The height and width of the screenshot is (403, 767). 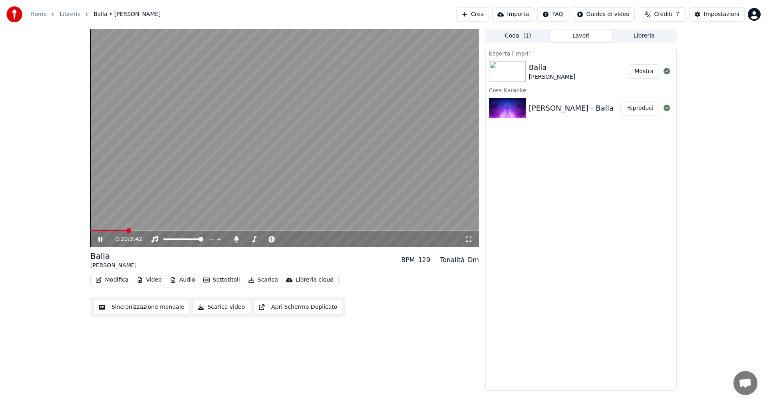 What do you see at coordinates (677, 14) in the screenshot?
I see `span: 7` at bounding box center [677, 14].